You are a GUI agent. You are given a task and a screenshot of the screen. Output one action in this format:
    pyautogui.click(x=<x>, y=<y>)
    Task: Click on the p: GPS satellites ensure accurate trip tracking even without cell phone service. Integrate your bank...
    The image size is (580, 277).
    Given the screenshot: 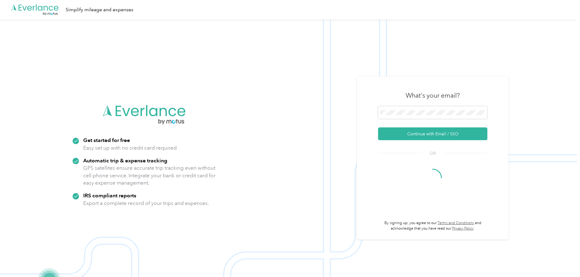 What is the action you would take?
    pyautogui.click(x=149, y=175)
    